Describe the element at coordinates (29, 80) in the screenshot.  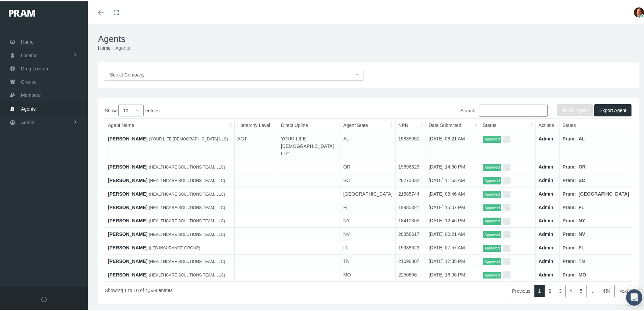
I see `span: Groups` at that location.